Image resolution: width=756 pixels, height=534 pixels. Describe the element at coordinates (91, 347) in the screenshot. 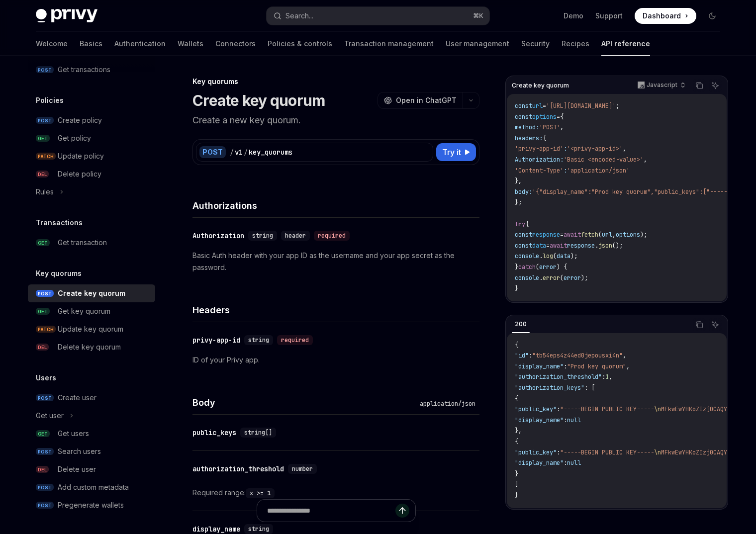

I see `a: DELDelete key quorum` at that location.